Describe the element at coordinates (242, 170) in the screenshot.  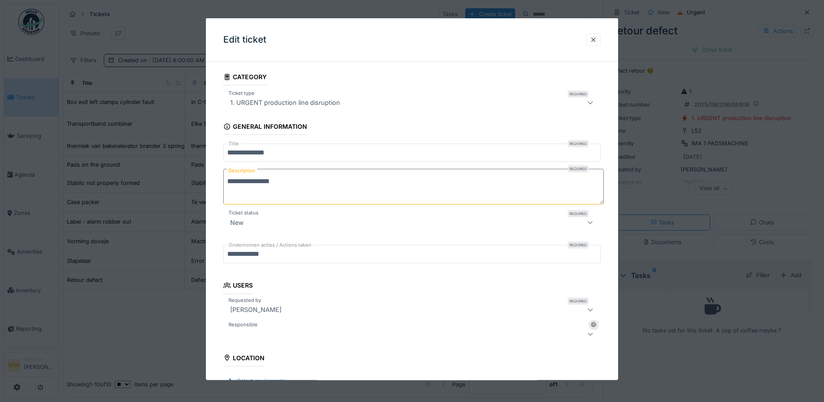
I see `label: Description` at that location.